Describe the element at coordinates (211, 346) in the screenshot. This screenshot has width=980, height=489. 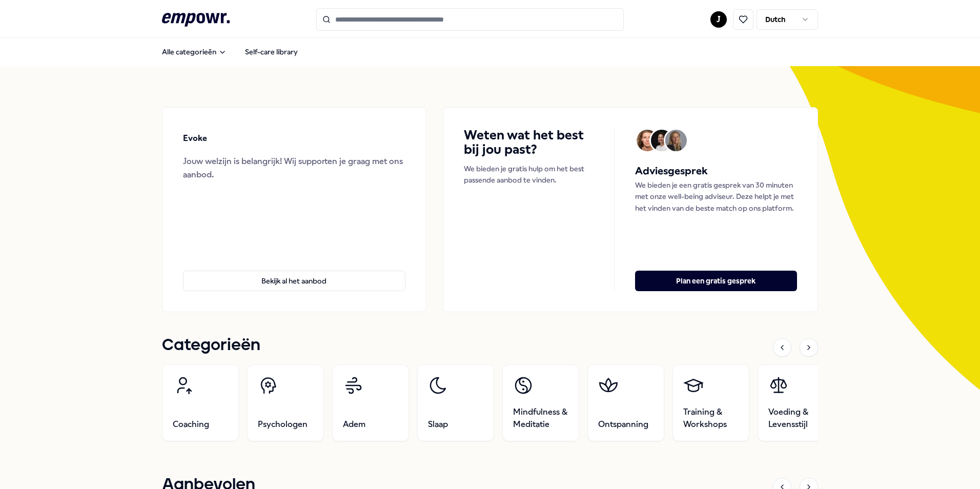
I see `h1: Categorieën` at that location.